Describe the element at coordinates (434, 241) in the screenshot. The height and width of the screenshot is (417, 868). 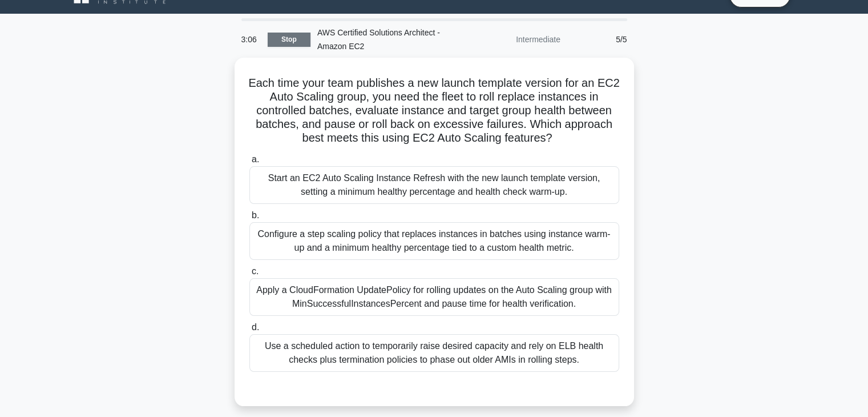
I see `div: Configure a step scaling policy that replaces instances in batches using instance warm-up and a m...` at that location.